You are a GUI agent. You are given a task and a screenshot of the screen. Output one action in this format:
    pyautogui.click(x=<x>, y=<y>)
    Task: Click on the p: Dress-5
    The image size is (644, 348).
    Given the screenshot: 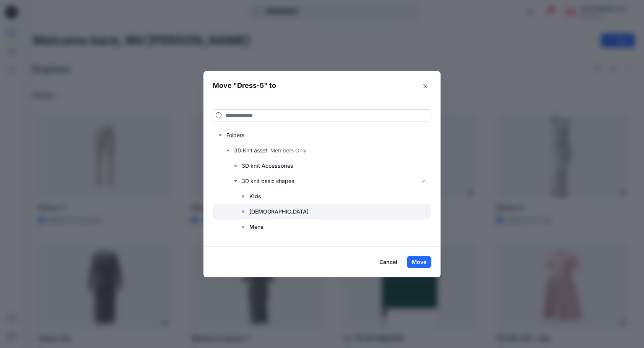 What is the action you would take?
    pyautogui.click(x=251, y=86)
    